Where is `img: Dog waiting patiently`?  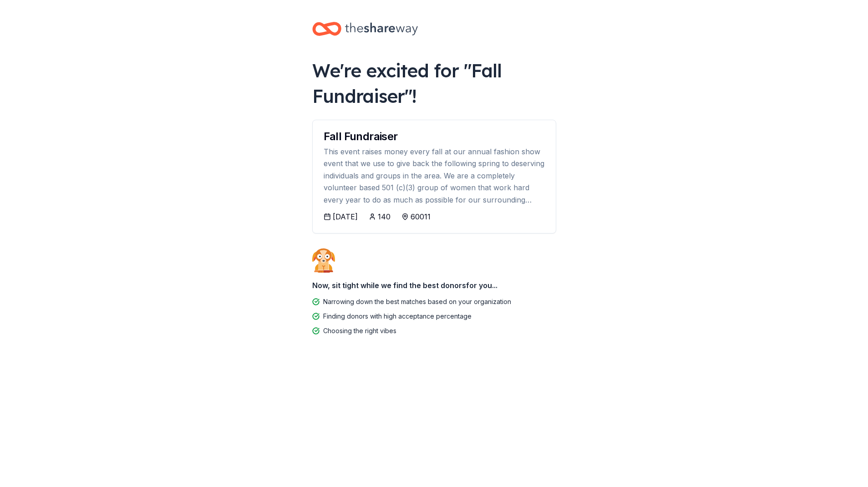
img: Dog waiting patiently is located at coordinates (324, 260).